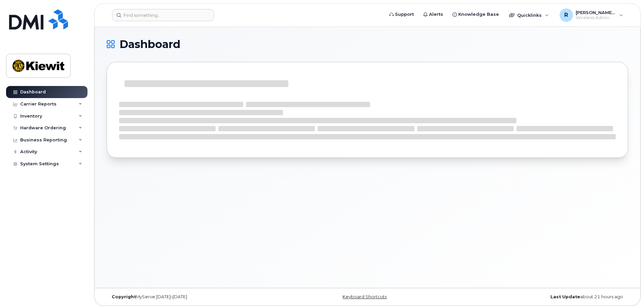 This screenshot has width=644, height=306. What do you see at coordinates (124, 297) in the screenshot?
I see `strong: Copyright` at bounding box center [124, 297].